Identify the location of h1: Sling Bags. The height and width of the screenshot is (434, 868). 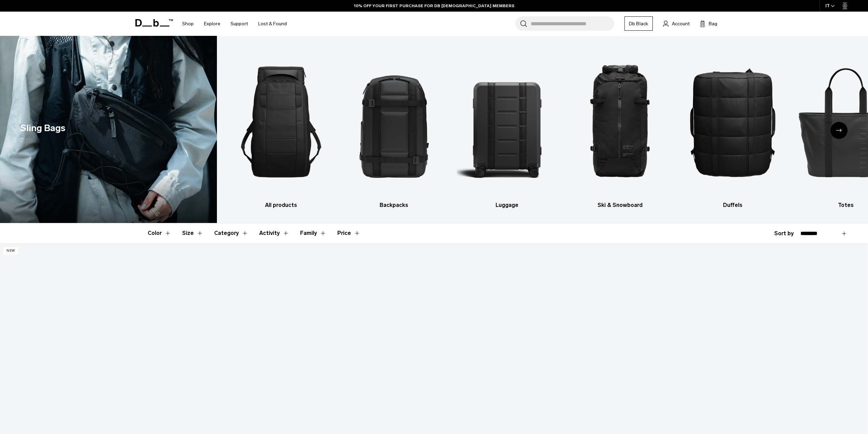
(43, 128).